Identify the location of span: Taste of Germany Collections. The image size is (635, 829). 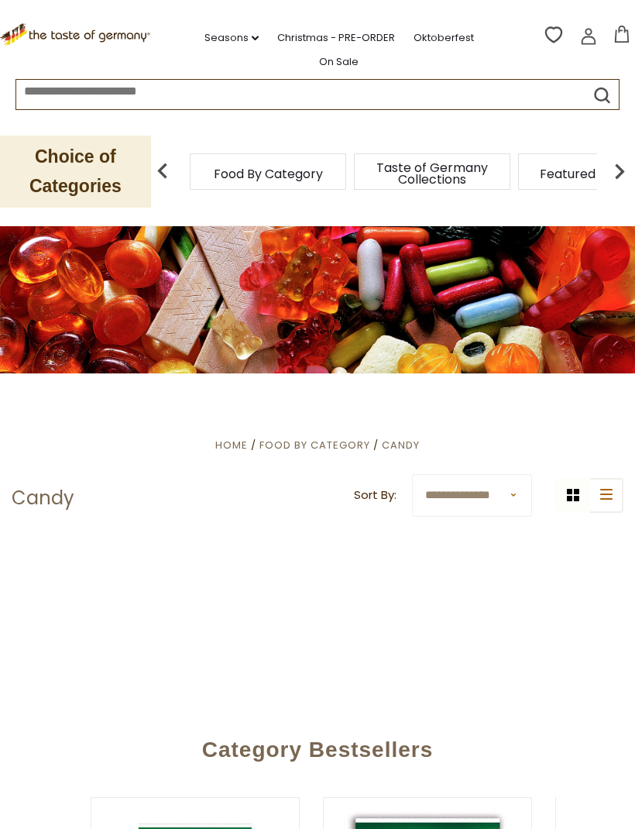
(432, 174).